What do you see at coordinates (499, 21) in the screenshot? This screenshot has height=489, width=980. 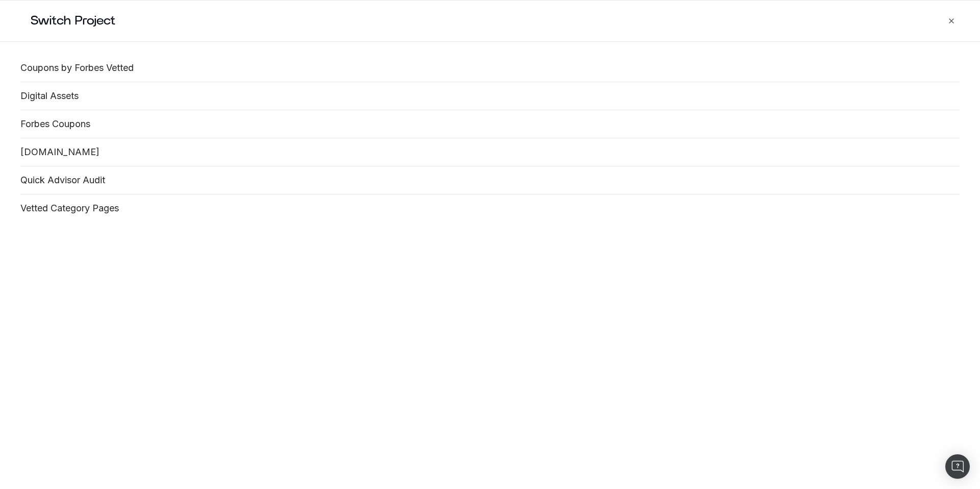 I see `h2: Switch Project` at bounding box center [499, 21].